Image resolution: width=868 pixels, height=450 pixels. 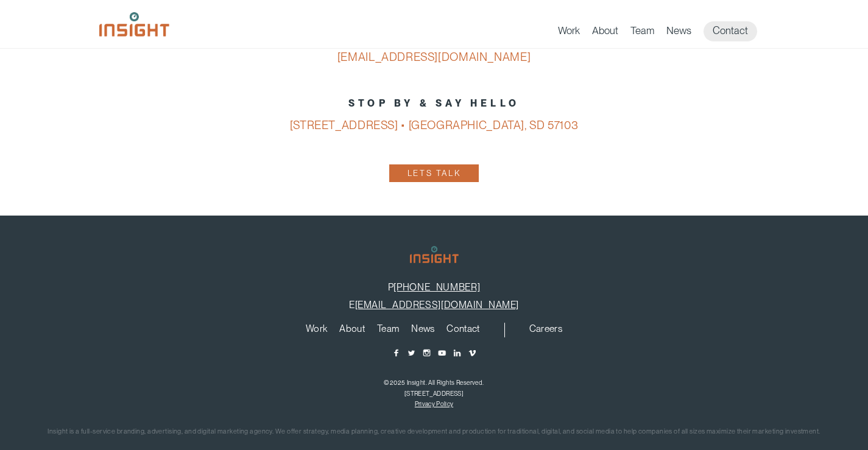 I want to click on a: Lets Talk, so click(x=434, y=173).